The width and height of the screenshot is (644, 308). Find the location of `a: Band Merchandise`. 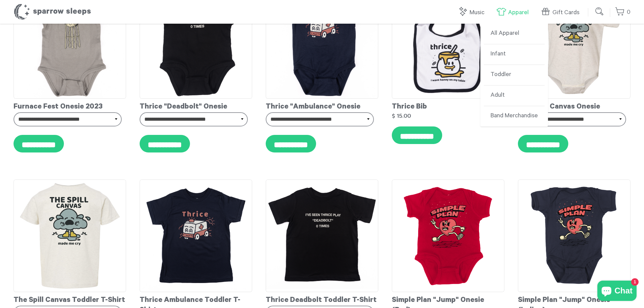

a: Band Merchandise is located at coordinates (514, 116).